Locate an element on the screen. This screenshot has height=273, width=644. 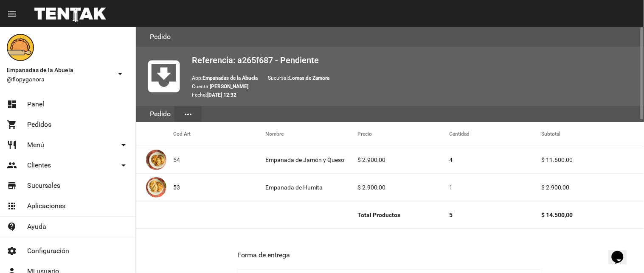
mat-header-cell: Precio is located at coordinates (403, 134).